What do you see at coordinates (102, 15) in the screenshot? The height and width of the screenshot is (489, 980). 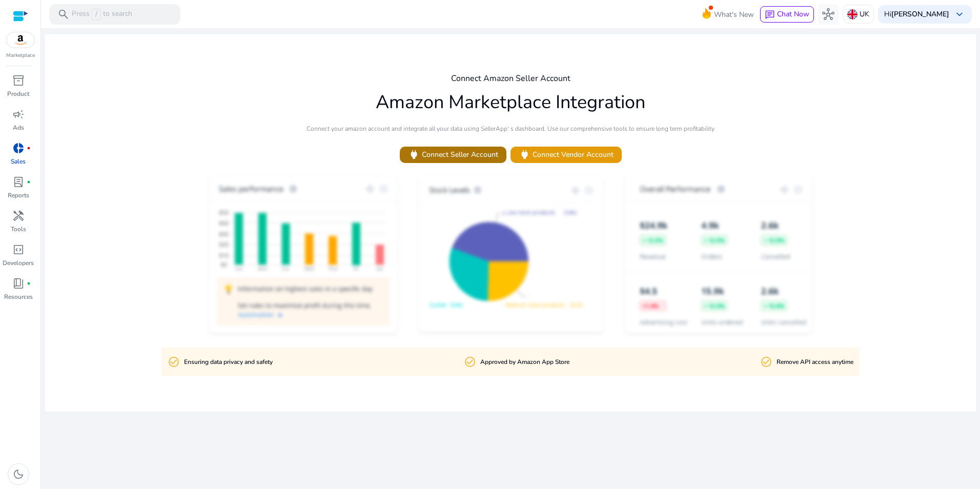 I see `p: Press to search` at bounding box center [102, 15].